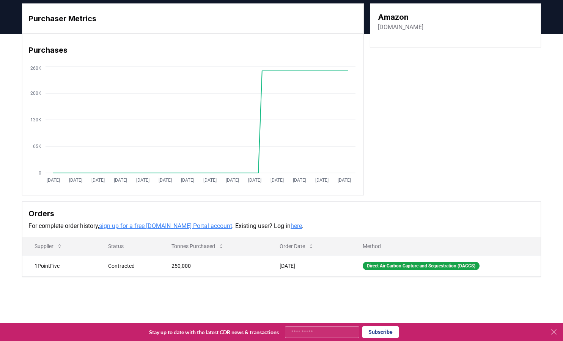 The image size is (563, 341). I want to click on tspan: 130K, so click(36, 120).